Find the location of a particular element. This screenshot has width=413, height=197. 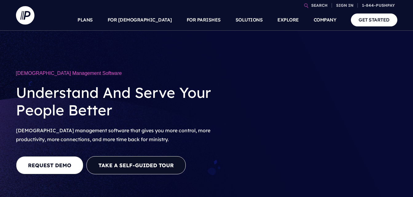

a: COMPANY is located at coordinates (325, 20).